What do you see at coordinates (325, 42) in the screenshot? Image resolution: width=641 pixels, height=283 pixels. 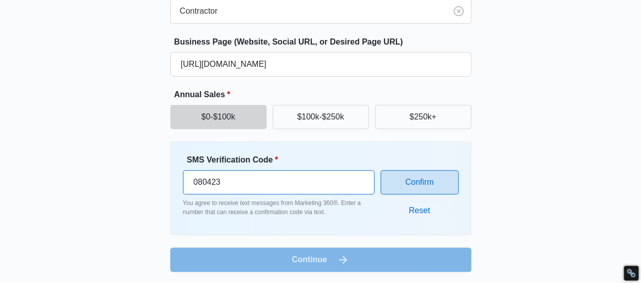 I see `label: Business Page (Website, Social URL, or Desired Page URL)` at bounding box center [325, 42].